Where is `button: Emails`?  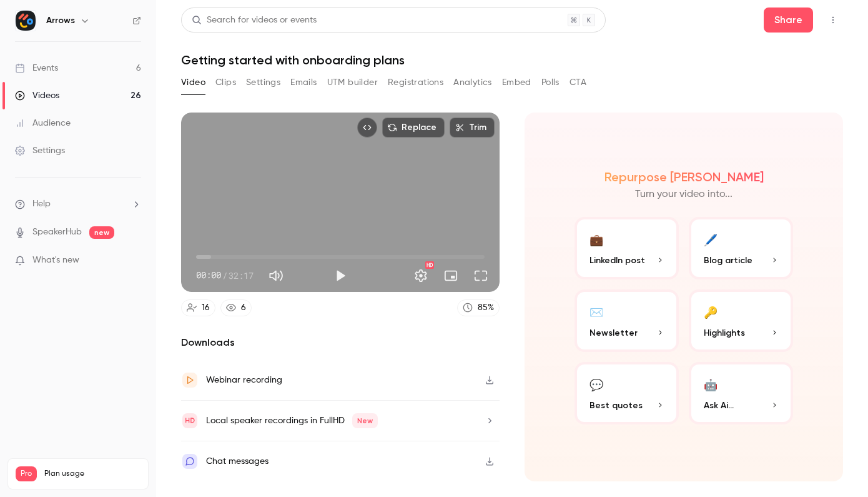 button: Emails is located at coordinates (303, 82).